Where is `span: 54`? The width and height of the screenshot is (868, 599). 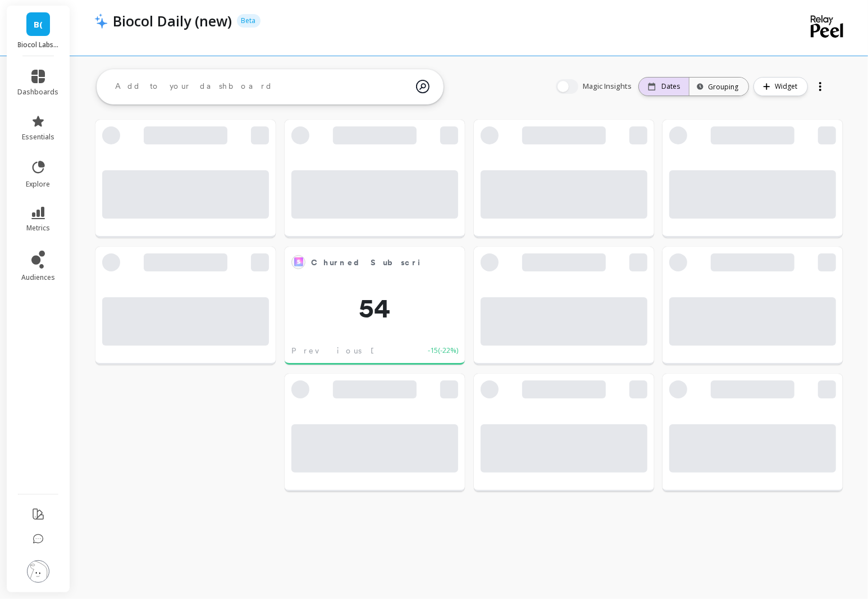 span: 54 is located at coordinates (374, 308).